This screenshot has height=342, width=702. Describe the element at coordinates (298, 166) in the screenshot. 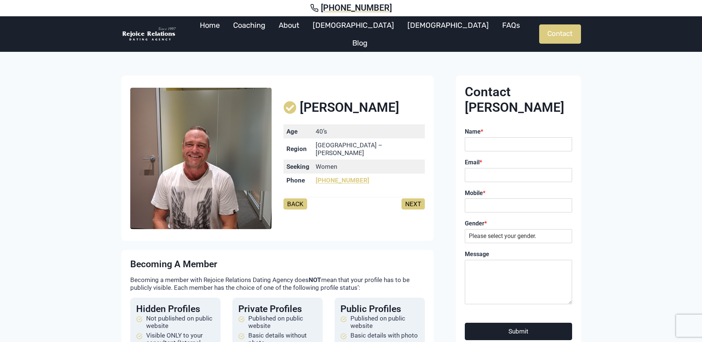

I see `strong: Seeking` at that location.